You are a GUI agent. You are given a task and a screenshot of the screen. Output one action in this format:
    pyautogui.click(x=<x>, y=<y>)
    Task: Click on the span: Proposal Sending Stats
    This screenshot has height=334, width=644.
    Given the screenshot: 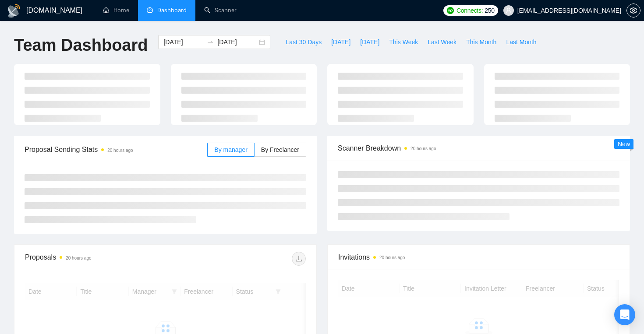 What is the action you would take?
    pyautogui.click(x=116, y=149)
    